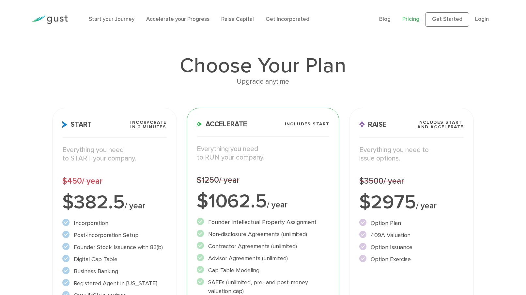 This screenshot has width=526, height=295. I want to click on li: Option Exercise, so click(411, 259).